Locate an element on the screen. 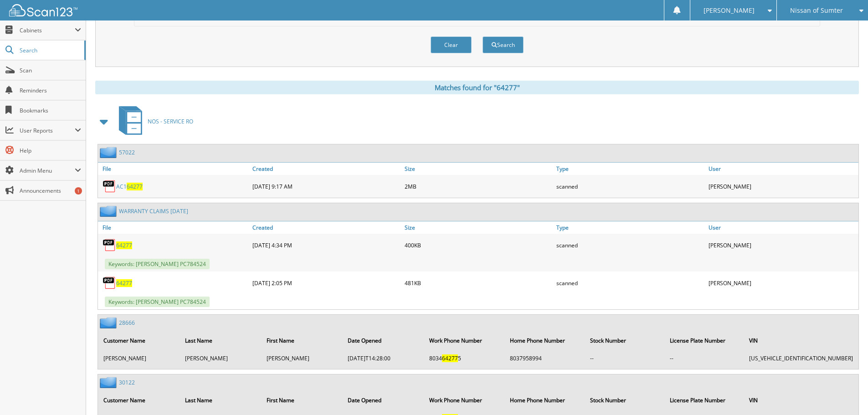 The height and width of the screenshot is (415, 868). span: Admin Menu is located at coordinates (47, 170).